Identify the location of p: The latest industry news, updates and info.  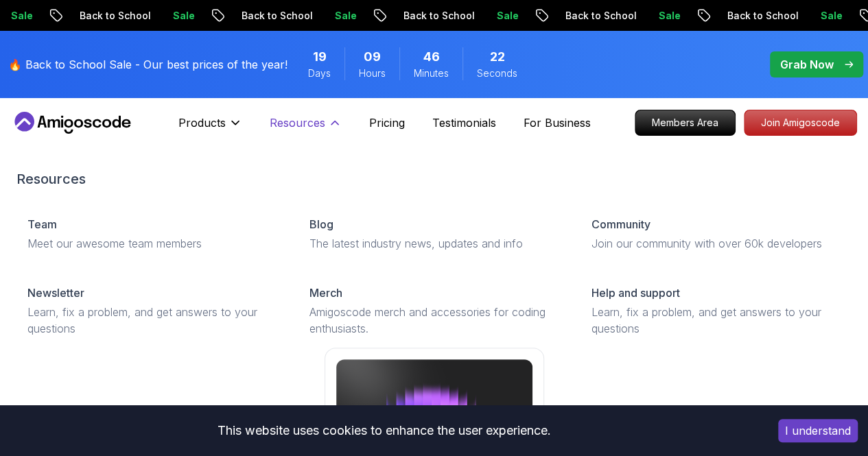
(434, 244).